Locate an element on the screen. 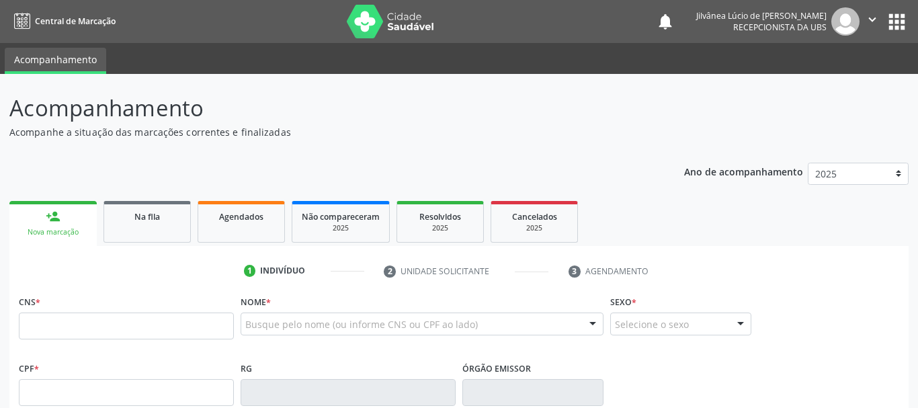 This screenshot has width=918, height=408. label: Nome is located at coordinates (255, 302).